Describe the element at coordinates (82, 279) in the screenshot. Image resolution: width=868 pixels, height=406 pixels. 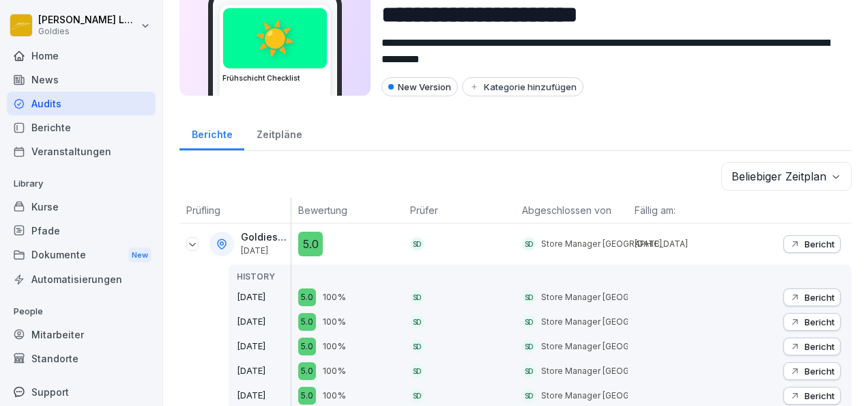
I see `div: Automatisierungen` at that location.